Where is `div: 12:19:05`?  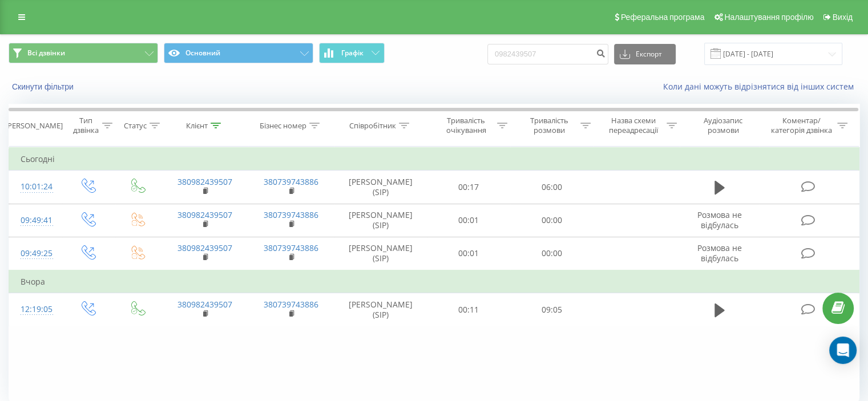
div: 12:19:05 is located at coordinates (35, 309).